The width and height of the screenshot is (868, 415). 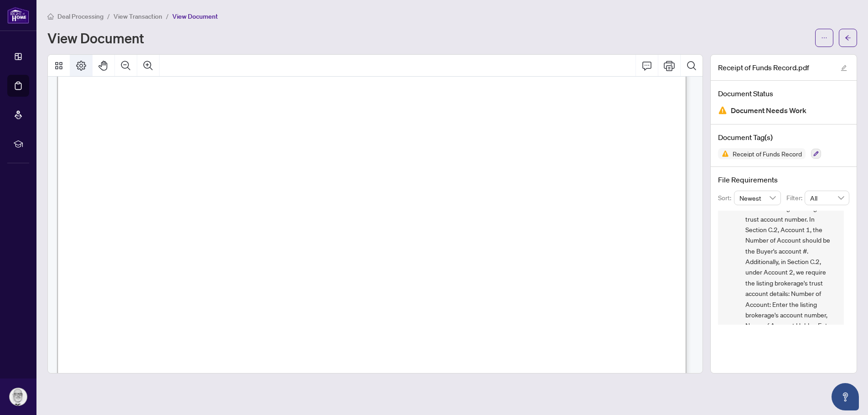 I want to click on img: Status Icon, so click(x=724, y=154).